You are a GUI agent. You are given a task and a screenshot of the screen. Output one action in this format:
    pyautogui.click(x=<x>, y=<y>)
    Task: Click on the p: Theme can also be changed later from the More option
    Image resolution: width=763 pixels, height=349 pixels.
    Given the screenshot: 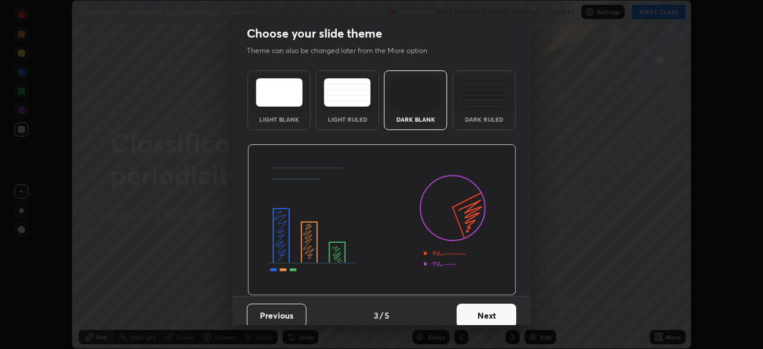 What is the action you would take?
    pyautogui.click(x=343, y=51)
    